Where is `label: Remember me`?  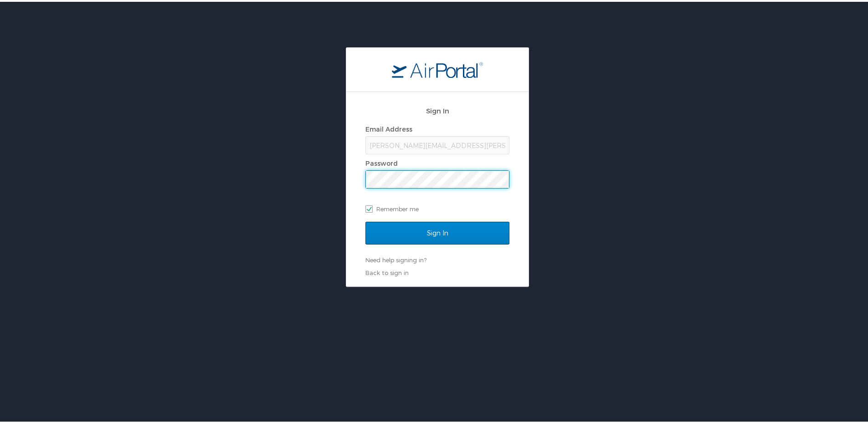 label: Remember me is located at coordinates (437, 207).